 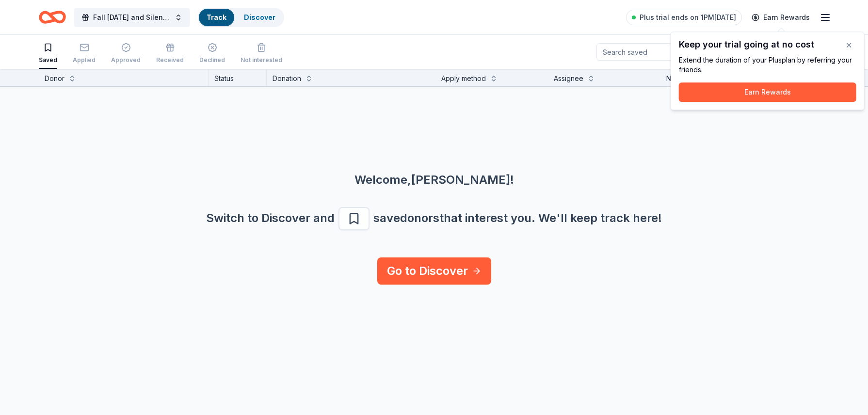 What do you see at coordinates (767, 65) in the screenshot?
I see `div: Extend the duration of your Plus plan by referring your friends.` at bounding box center [767, 65].